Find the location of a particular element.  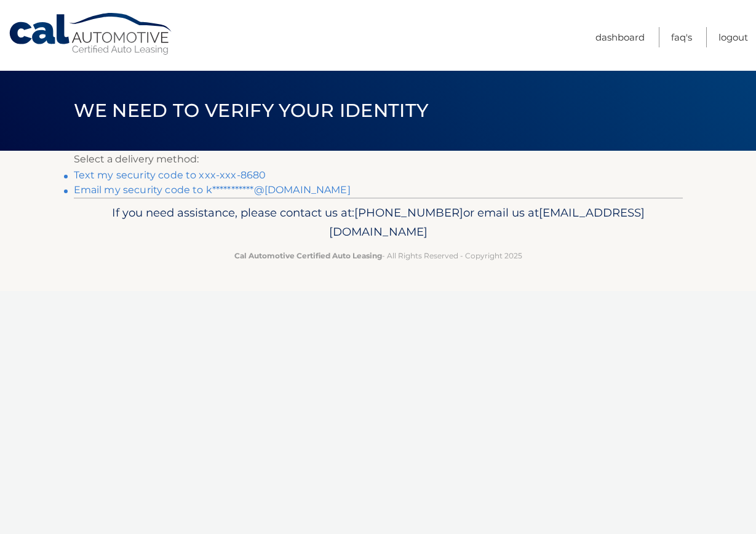

p: If you need assistance, please contact us at: or email us at is located at coordinates (378, 222).